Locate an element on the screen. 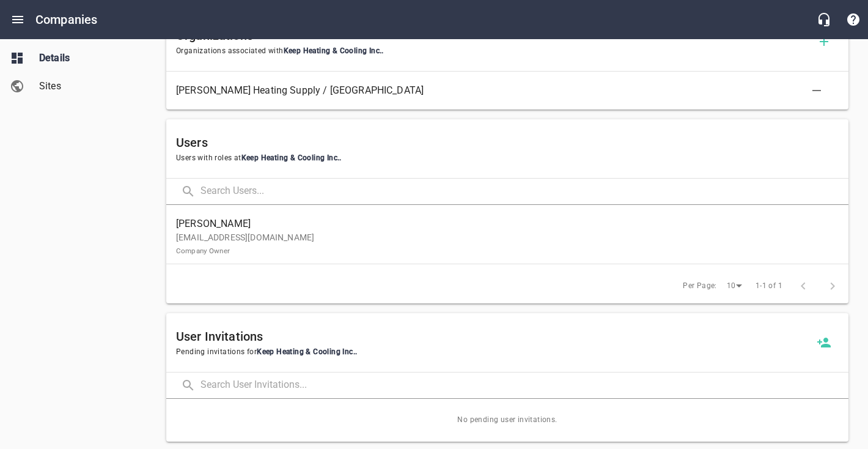 The width and height of the screenshot is (868, 449). button: Support Portal is located at coordinates (853, 20).